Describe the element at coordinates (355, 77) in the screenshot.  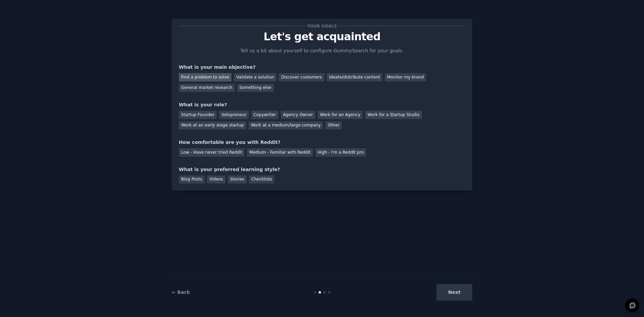
I see `div: Ideate/distribute content` at that location.